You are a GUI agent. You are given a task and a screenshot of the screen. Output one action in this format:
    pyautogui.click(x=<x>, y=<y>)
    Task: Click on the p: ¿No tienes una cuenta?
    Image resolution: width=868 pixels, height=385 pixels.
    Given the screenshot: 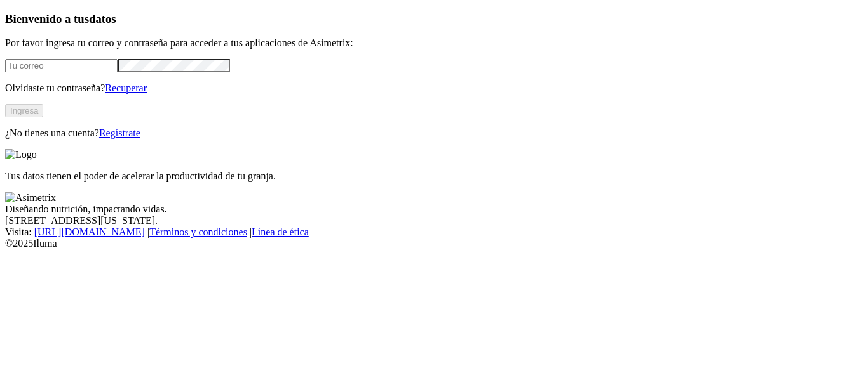 What is the action you would take?
    pyautogui.click(x=434, y=133)
    